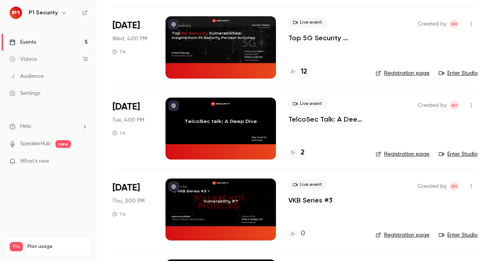 The height and width of the screenshot is (261, 493). What do you see at coordinates (133, 210) in the screenshot?
I see `div: Jan 15 Thu, 3:00 PM (Europe/Paris)` at bounding box center [133, 210].